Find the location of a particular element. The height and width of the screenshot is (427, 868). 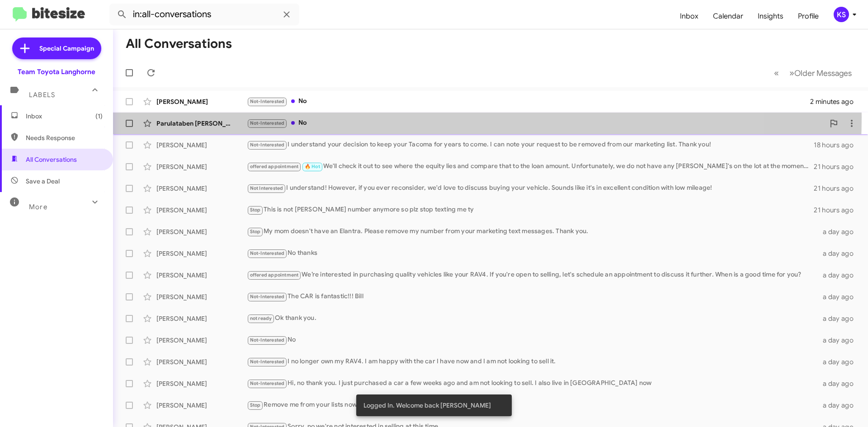

button: Previous is located at coordinates (776, 73).